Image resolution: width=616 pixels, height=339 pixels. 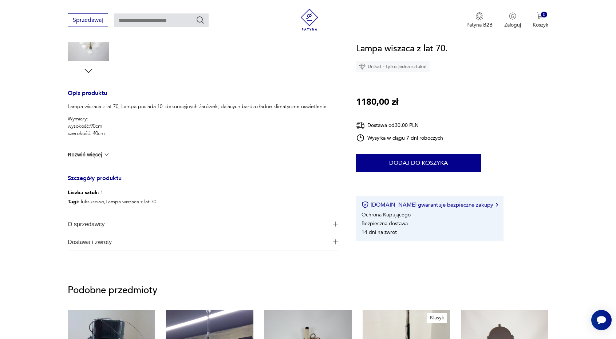 What do you see at coordinates (198, 224) in the screenshot?
I see `span: O sprzedawcy` at bounding box center [198, 224].